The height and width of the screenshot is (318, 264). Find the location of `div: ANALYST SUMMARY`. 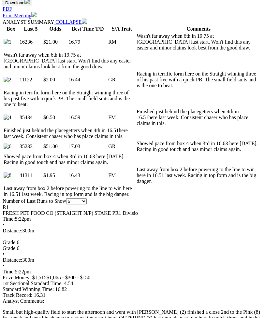

div: ANALYST SUMMARY is located at coordinates (132, 22).